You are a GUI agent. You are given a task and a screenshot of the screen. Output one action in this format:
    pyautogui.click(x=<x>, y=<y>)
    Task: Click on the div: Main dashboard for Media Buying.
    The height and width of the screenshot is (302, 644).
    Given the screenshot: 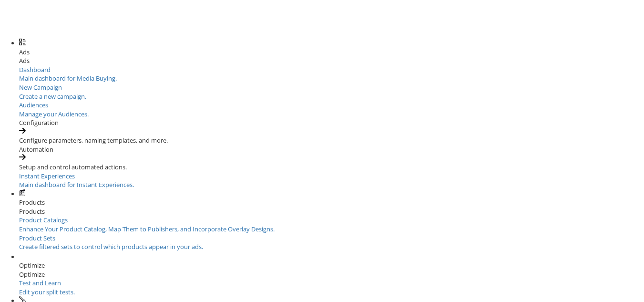 What is the action you would take?
    pyautogui.click(x=331, y=78)
    